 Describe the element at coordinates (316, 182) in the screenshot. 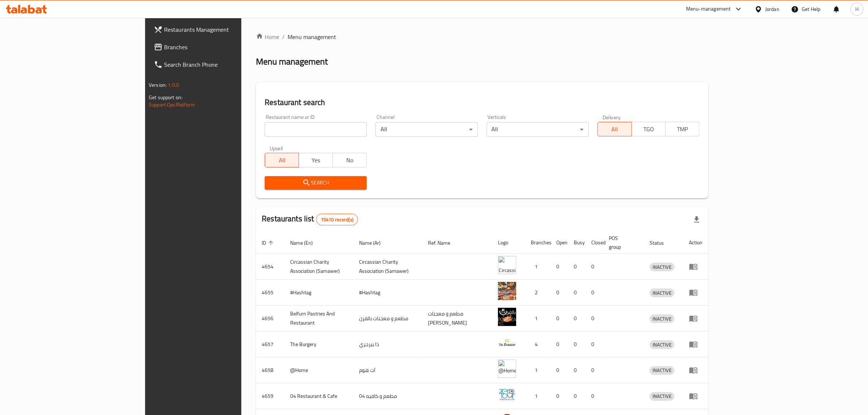

I see `span: Search` at that location.